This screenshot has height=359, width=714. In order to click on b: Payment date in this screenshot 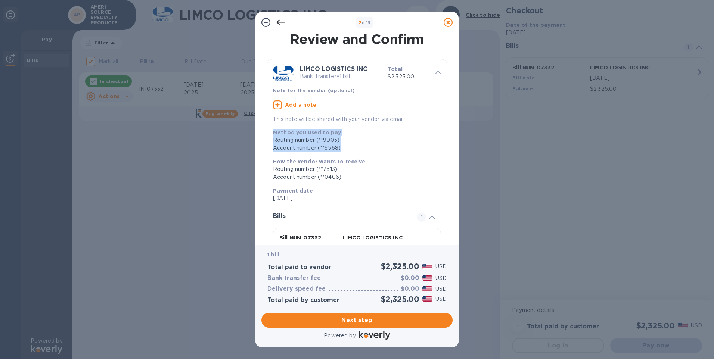, I will do `click(293, 191)`.